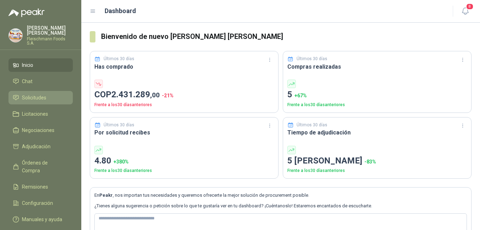 The width and height of the screenshot is (480, 230). I want to click on span: -83 %, so click(370, 162).